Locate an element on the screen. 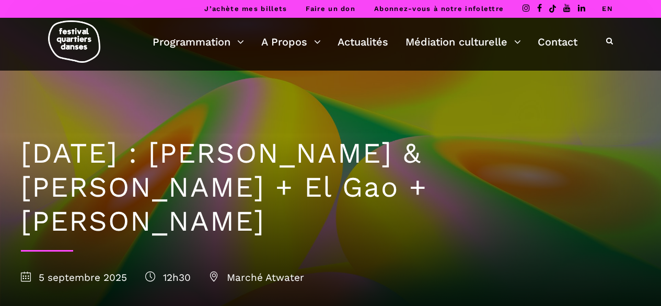 The height and width of the screenshot is (306, 661). a: EN is located at coordinates (608, 8).